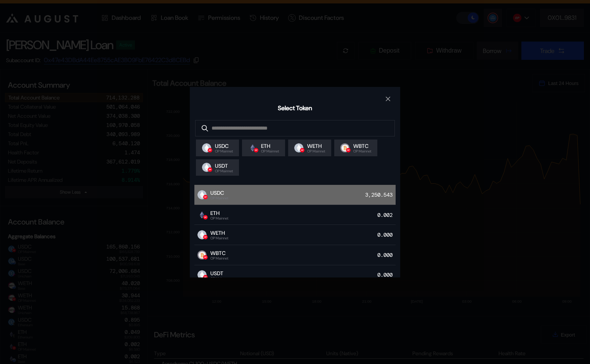 Image resolution: width=590 pixels, height=364 pixels. What do you see at coordinates (388, 99) in the screenshot?
I see `button: close modal` at bounding box center [388, 99].